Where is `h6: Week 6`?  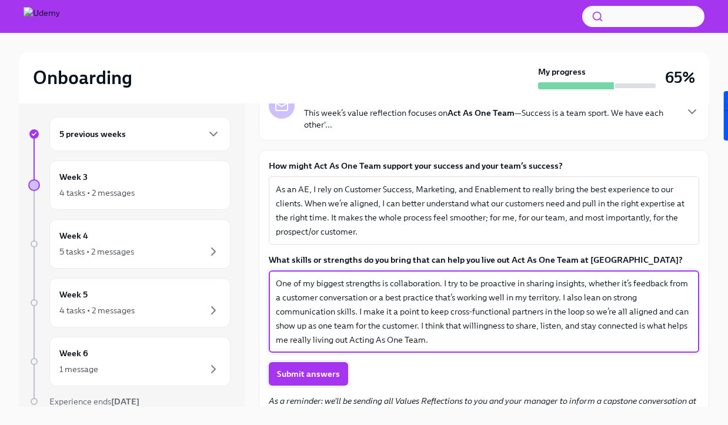
h6: Week 6 is located at coordinates (73, 353).